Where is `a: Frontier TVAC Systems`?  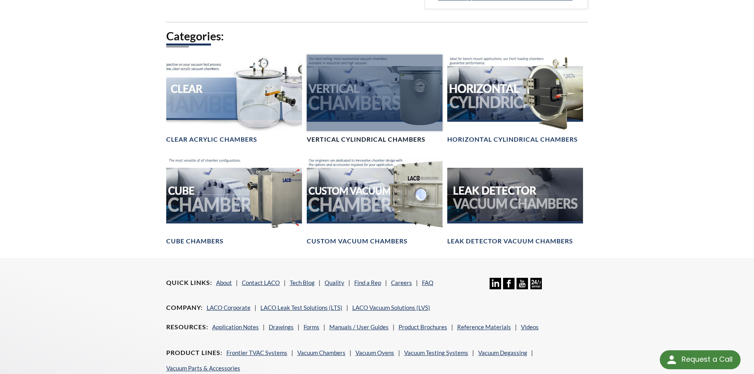 a: Frontier TVAC Systems is located at coordinates (257, 353).